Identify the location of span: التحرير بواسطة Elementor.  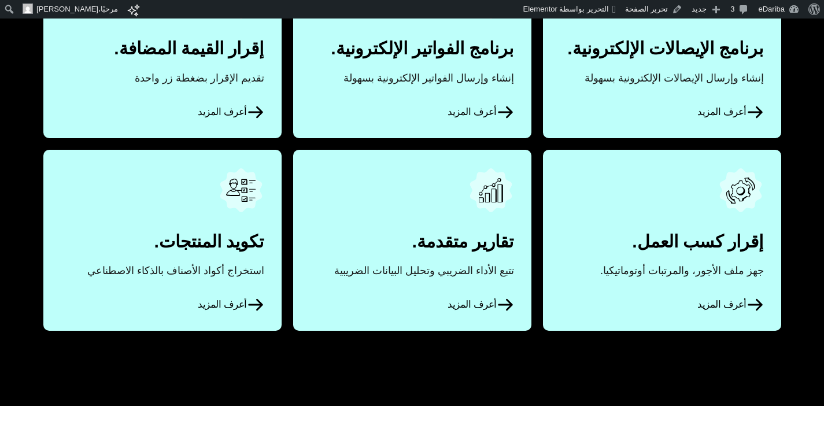
(566, 9).